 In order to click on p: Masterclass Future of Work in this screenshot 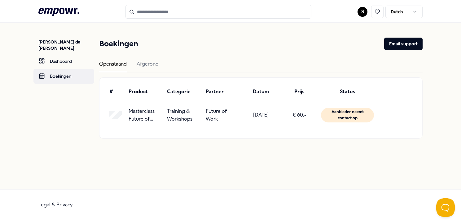, I will do `click(145, 115)`.